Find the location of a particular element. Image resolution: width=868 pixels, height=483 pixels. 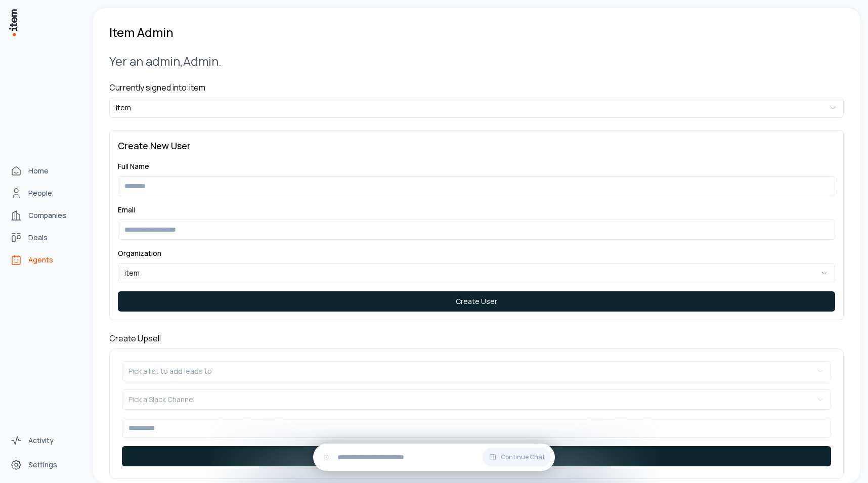

span: People is located at coordinates (40, 193).